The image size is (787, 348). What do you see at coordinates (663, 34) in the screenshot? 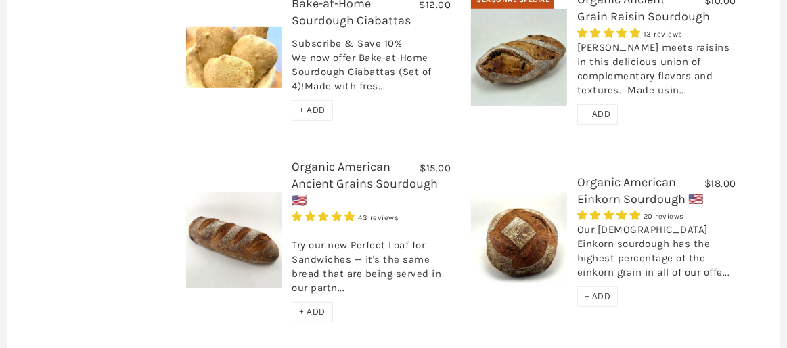
I see `span: 13 reviews` at bounding box center [663, 34].